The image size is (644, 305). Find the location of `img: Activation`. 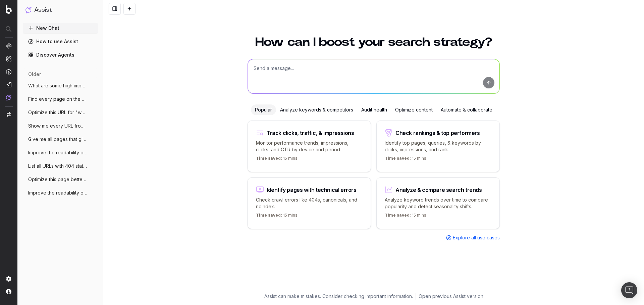

img: Activation is located at coordinates (9, 72).